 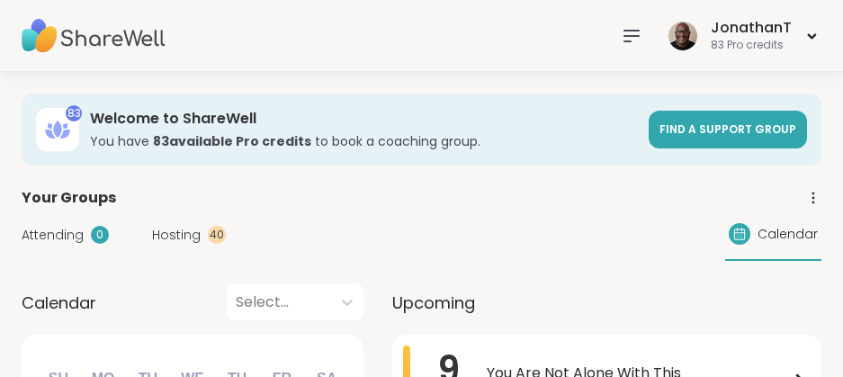 I want to click on b: 83 available Pro credit s, so click(x=232, y=141).